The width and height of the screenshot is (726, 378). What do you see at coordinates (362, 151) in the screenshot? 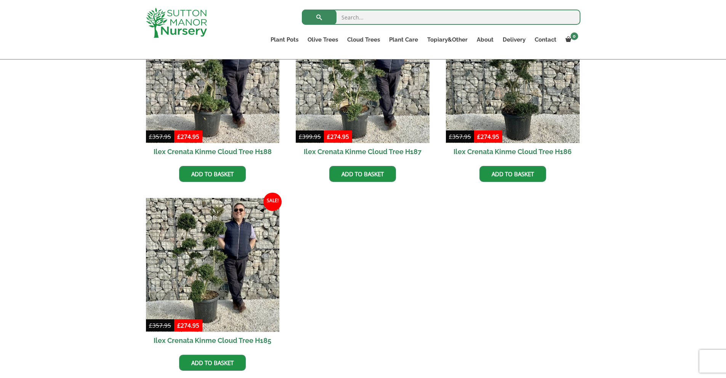
I see `h2: Ilex Crenata Kinme Cloud Tree H187` at bounding box center [362, 151].